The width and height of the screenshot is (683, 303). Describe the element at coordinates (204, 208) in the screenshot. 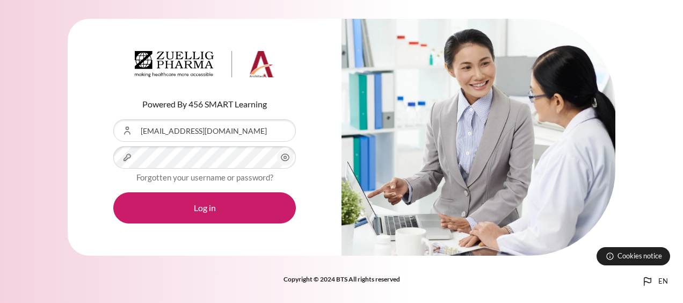

I see `button: Log in` at that location.